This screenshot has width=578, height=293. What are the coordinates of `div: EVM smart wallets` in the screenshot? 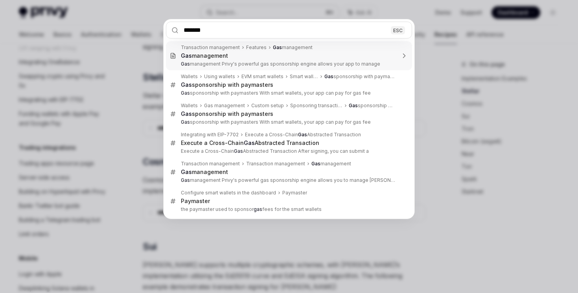 It's located at (262, 77).